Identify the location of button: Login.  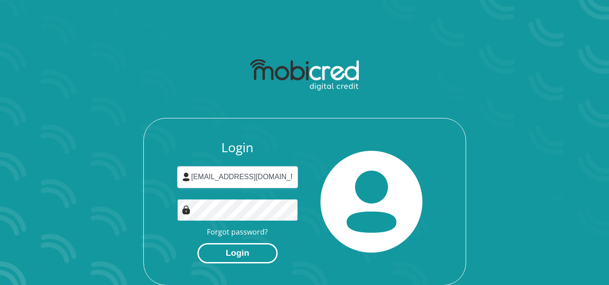
(238, 253).